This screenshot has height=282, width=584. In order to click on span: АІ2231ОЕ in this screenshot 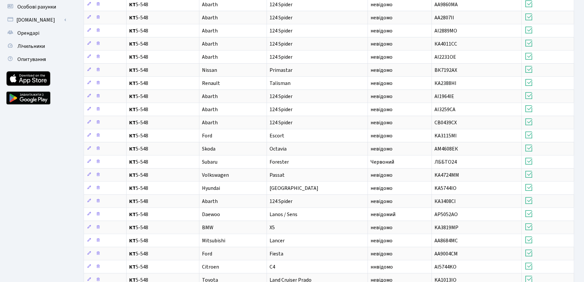, I will do `click(445, 57)`.